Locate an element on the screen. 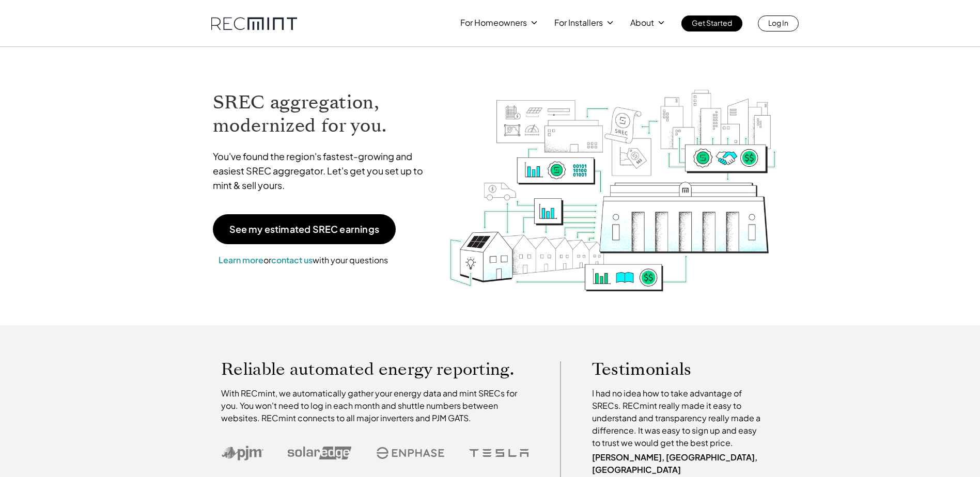 The image size is (980, 477). p: For Homeowners is located at coordinates (493, 23).